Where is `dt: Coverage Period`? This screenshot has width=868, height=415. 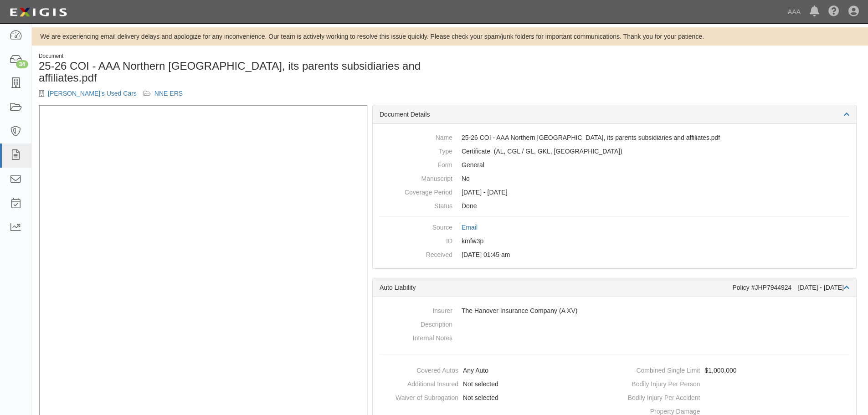
dt: Coverage Period is located at coordinates (416, 191).